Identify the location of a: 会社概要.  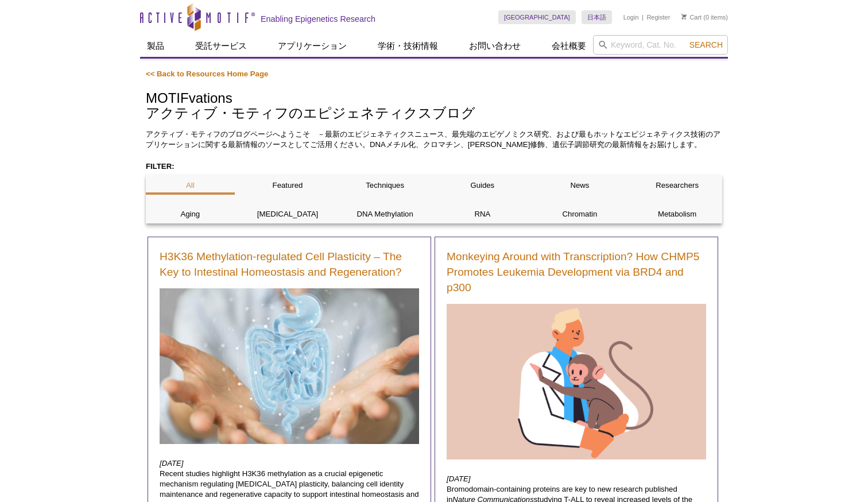
(569, 46).